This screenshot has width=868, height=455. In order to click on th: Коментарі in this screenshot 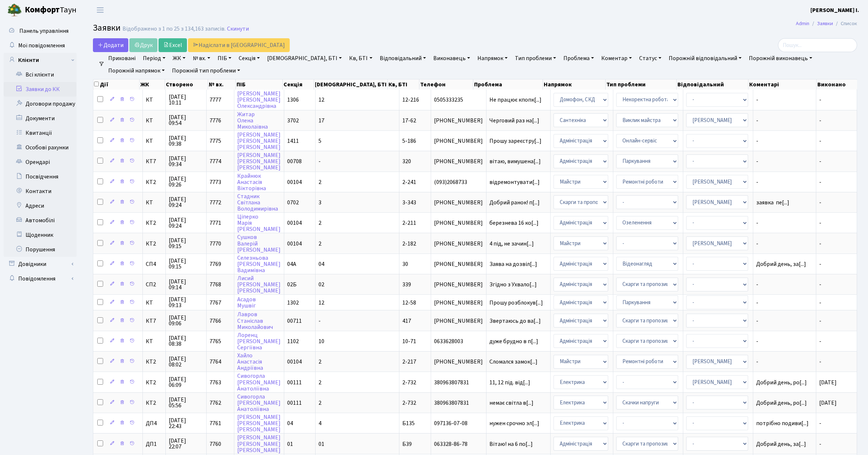, I will do `click(783, 85)`.